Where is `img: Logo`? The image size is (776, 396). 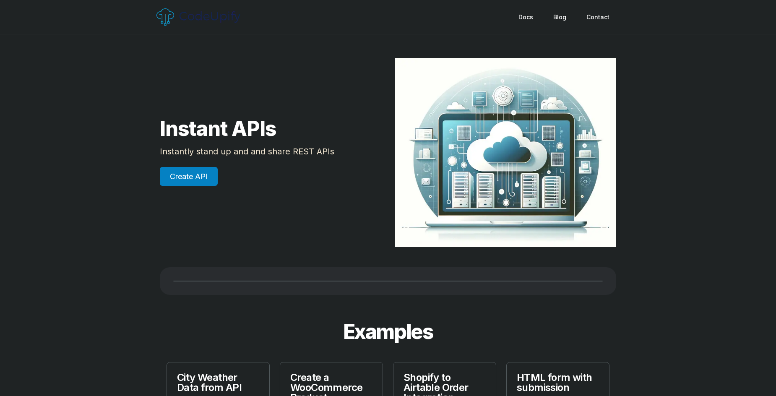 img: Logo is located at coordinates (198, 17).